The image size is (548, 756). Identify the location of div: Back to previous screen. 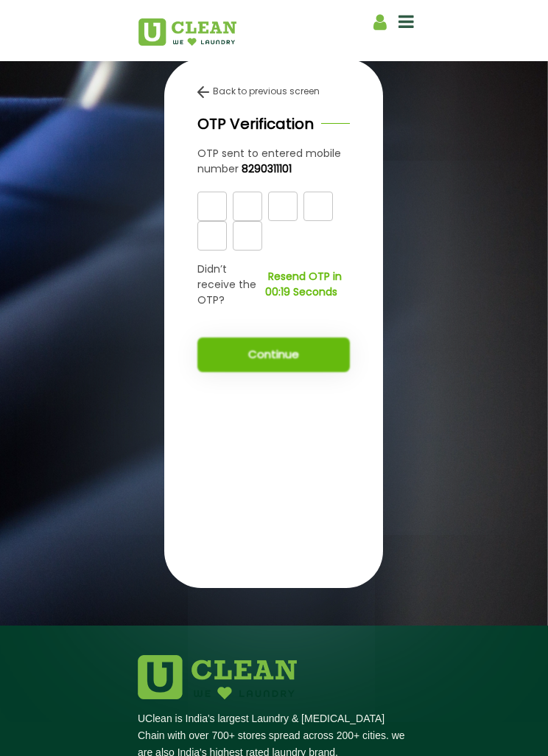
(274, 91).